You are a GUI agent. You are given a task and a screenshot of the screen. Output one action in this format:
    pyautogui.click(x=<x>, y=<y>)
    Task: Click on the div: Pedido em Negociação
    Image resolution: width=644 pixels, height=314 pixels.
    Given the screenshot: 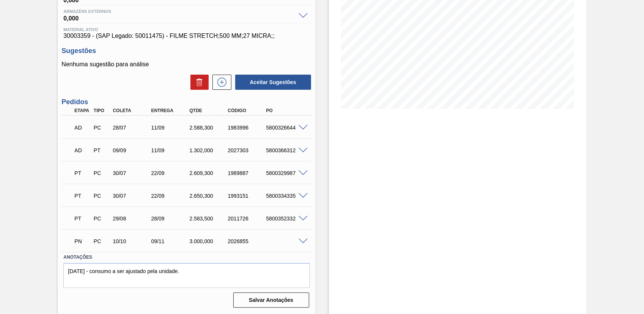 What is the action you would take?
    pyautogui.click(x=82, y=241)
    